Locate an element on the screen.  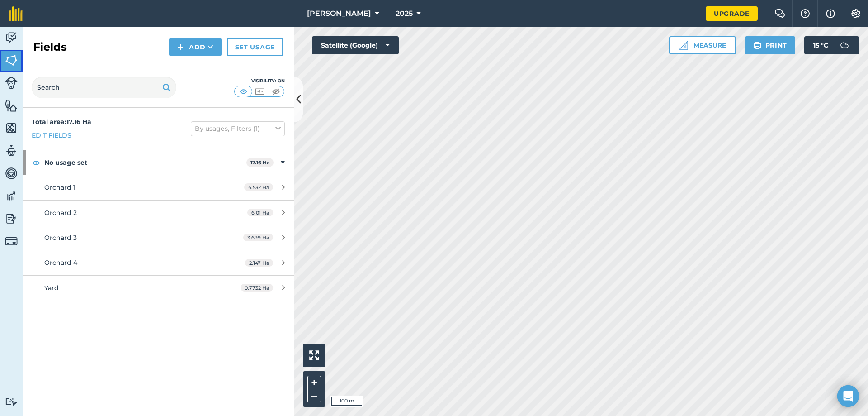
span: 3.699 Ha is located at coordinates (258, 237).